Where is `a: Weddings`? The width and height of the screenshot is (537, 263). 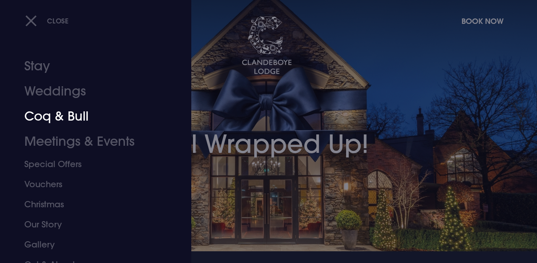
a: Weddings is located at coordinates (90, 91).